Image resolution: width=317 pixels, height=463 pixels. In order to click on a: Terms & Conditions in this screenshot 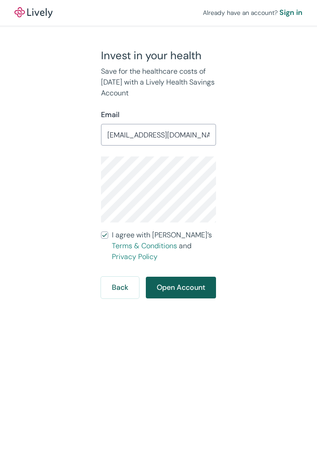, I will do `click(144, 246)`.